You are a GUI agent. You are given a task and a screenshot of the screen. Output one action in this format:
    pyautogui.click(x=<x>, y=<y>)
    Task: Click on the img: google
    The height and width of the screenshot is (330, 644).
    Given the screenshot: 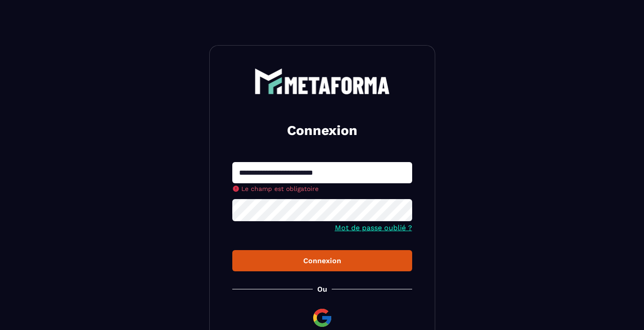 What is the action you would take?
    pyautogui.click(x=322, y=318)
    